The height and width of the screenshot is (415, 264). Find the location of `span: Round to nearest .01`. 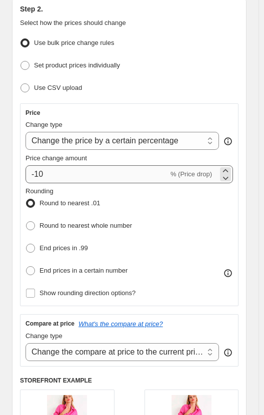

span: Round to nearest .01 is located at coordinates (69, 203).